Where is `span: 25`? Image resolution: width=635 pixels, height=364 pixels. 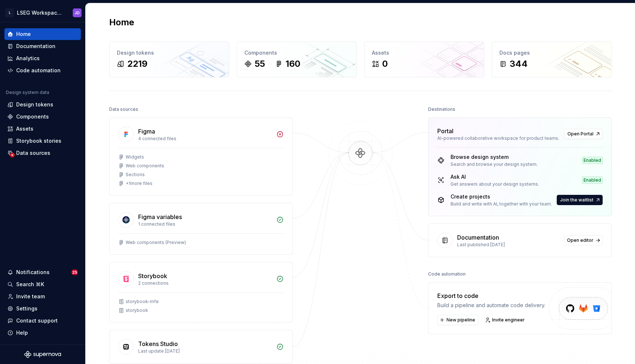 span: 25 is located at coordinates (75, 273).